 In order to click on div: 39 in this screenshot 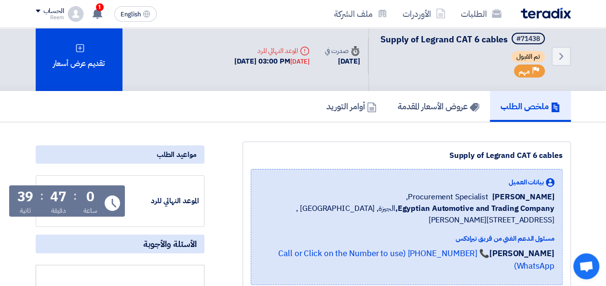, I will do `click(26, 197)`.